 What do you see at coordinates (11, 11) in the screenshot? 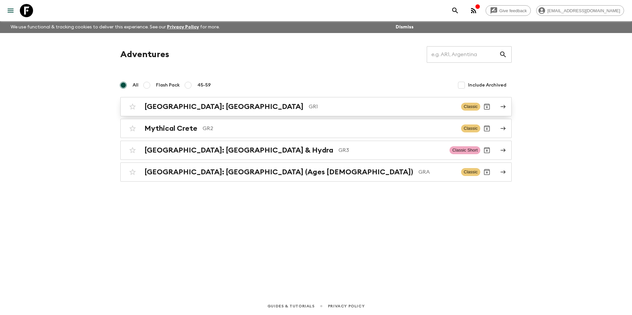
I see `button: menu` at bounding box center [11, 11].